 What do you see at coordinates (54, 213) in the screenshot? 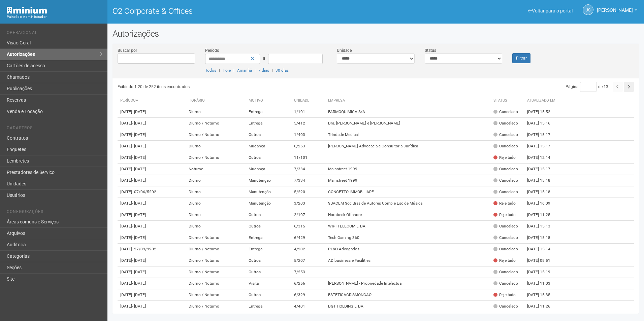
I see `li: Configurações` at bounding box center [54, 213].